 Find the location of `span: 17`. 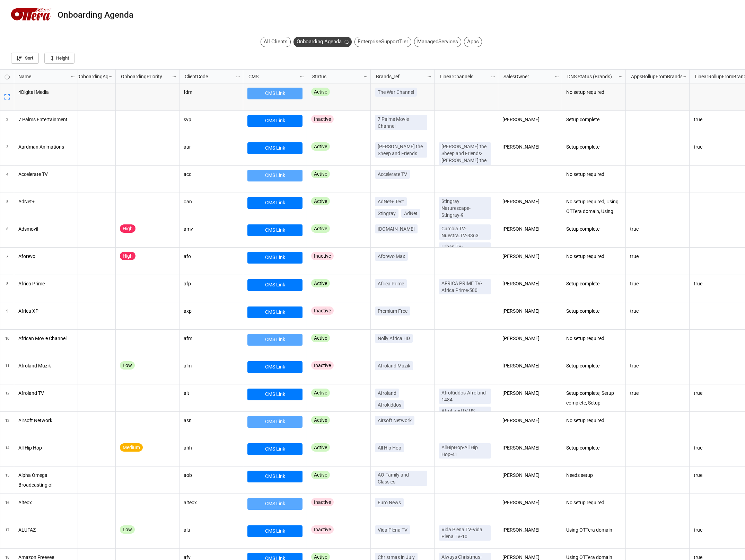

span: 17 is located at coordinates (7, 535).